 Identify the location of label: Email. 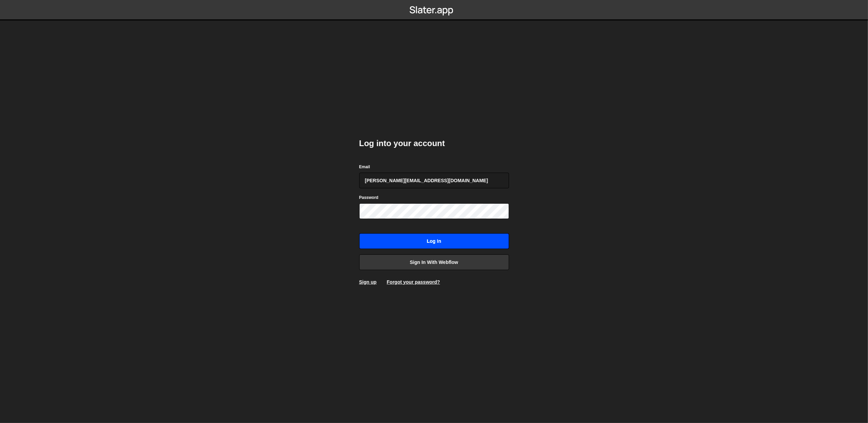
(364, 167).